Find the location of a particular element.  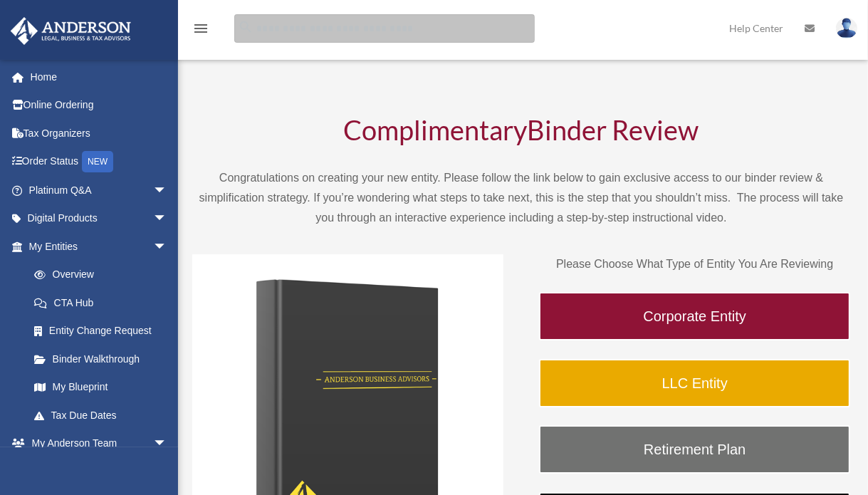

a: menu is located at coordinates (201, 31).